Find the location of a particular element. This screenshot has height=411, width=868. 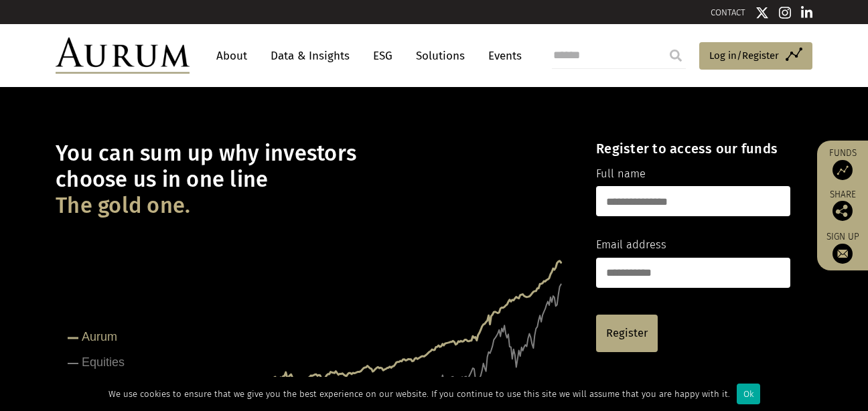

img: Share this post is located at coordinates (843, 211).